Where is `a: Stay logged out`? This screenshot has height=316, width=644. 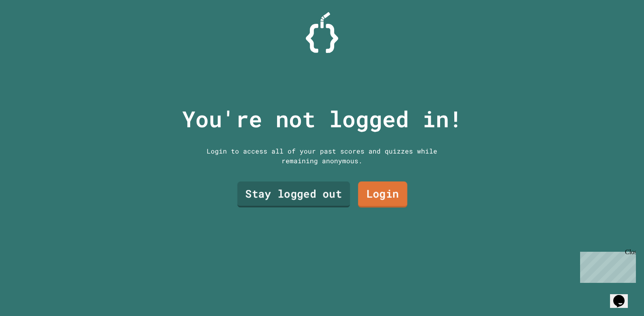
a: Stay logged out is located at coordinates (294, 194).